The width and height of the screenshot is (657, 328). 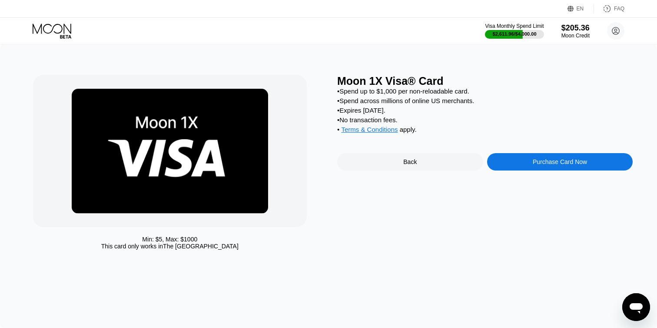 I want to click on div: Min: $ 5 , Max: $ 1000, so click(x=170, y=239).